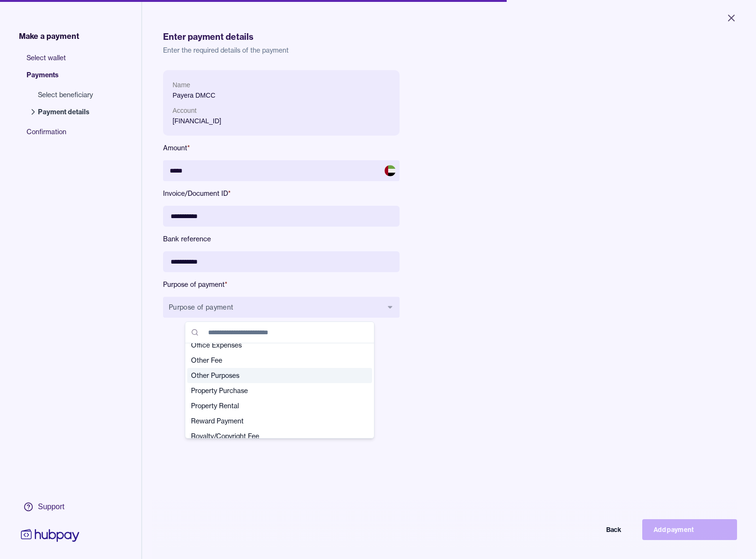 The width and height of the screenshot is (756, 559). What do you see at coordinates (281, 307) in the screenshot?
I see `button: Purpose of payment` at bounding box center [281, 307].